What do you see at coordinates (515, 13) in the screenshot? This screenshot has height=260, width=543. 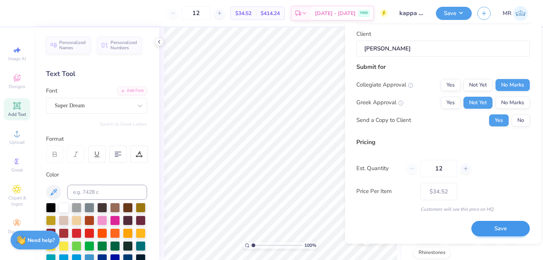 I see `a: MR` at bounding box center [515, 13].